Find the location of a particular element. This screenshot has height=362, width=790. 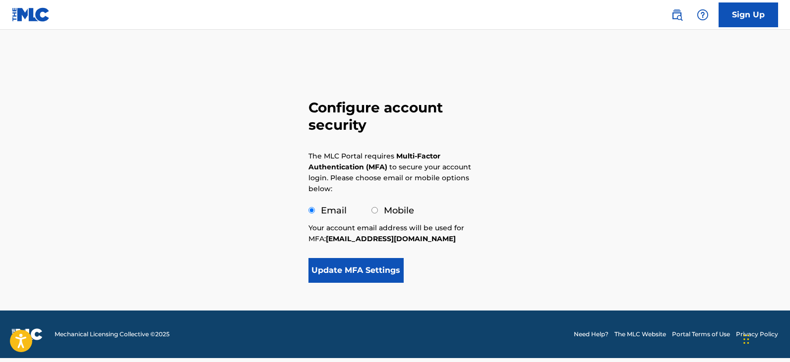

div: Chat Widget is located at coordinates (765, 339).